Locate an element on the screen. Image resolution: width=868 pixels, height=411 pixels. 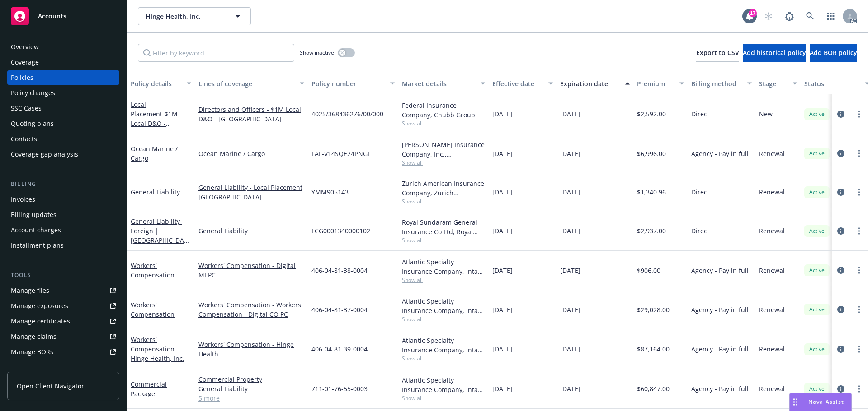
div: Account charges is located at coordinates (36, 230).